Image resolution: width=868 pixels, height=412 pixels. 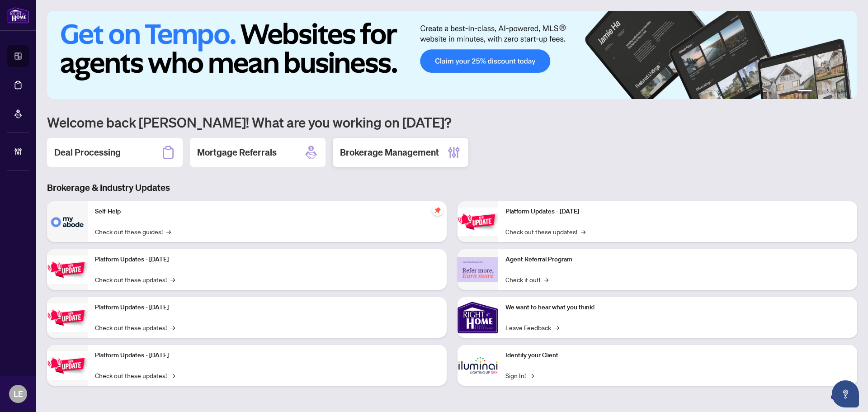 I want to click on a: Check it out!→, so click(x=527, y=280).